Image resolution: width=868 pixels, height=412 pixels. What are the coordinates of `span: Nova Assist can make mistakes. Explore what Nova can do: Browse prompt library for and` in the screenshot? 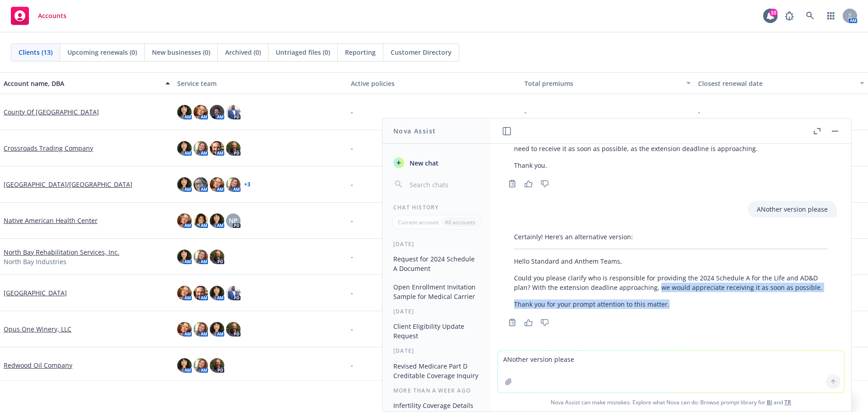 It's located at (671, 402).